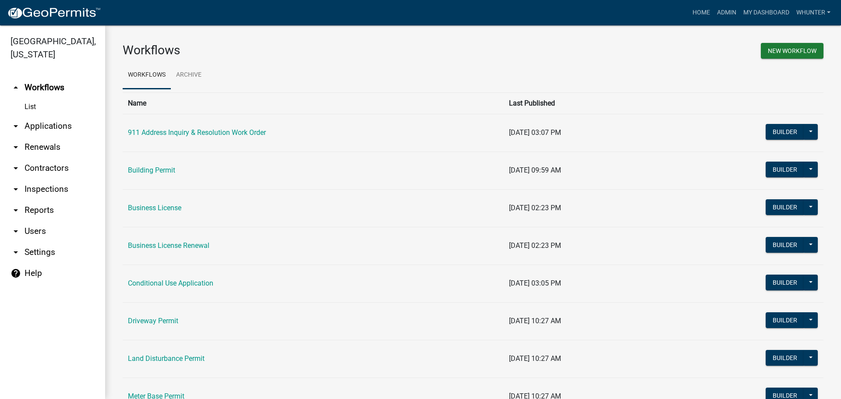 The width and height of the screenshot is (841, 399). I want to click on a: Building Permit, so click(152, 170).